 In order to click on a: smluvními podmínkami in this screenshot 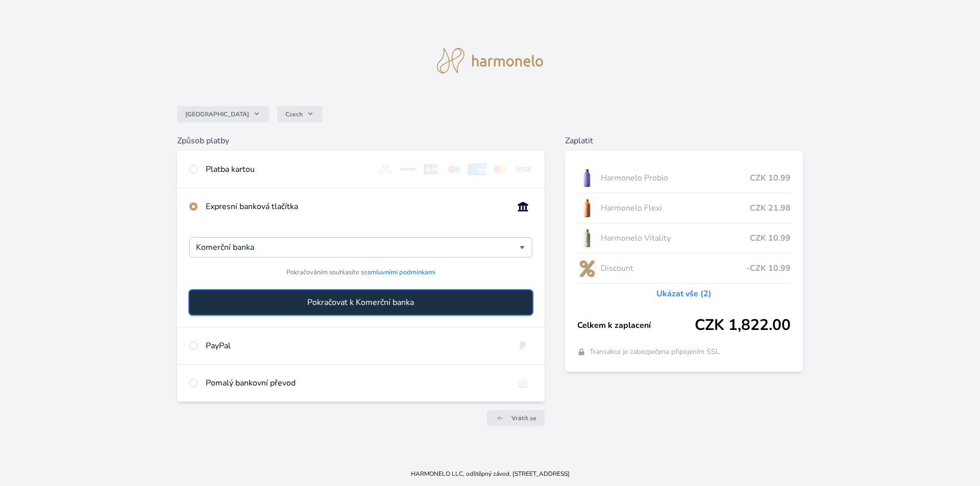, I will do `click(401, 272)`.